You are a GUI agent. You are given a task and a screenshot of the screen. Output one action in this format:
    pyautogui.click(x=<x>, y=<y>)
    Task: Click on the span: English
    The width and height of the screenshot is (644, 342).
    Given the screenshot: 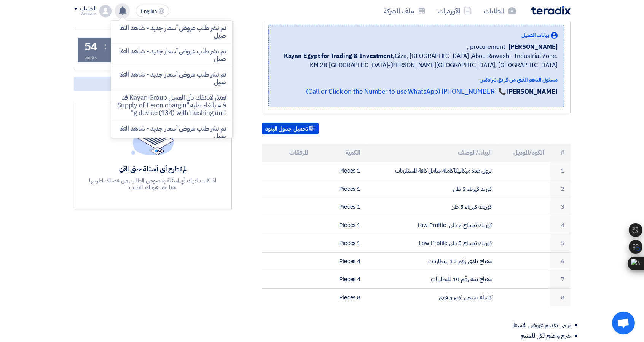 What is the action you would take?
    pyautogui.click(x=149, y=11)
    